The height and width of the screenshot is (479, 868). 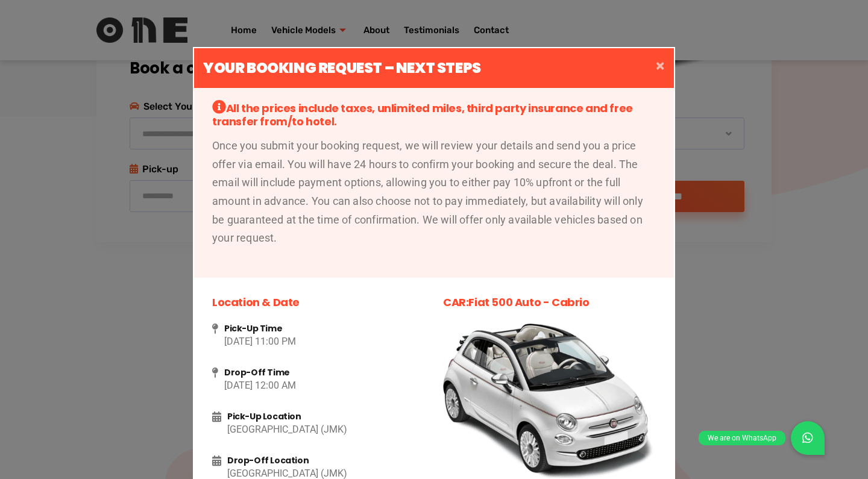 What do you see at coordinates (549, 401) in the screenshot?
I see `img: Vehicle` at bounding box center [549, 401].